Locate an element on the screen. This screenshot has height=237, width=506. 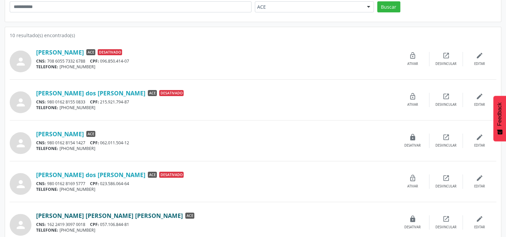
div: 162 2419 3097 0018 057.106.844-81 is located at coordinates (216, 224).